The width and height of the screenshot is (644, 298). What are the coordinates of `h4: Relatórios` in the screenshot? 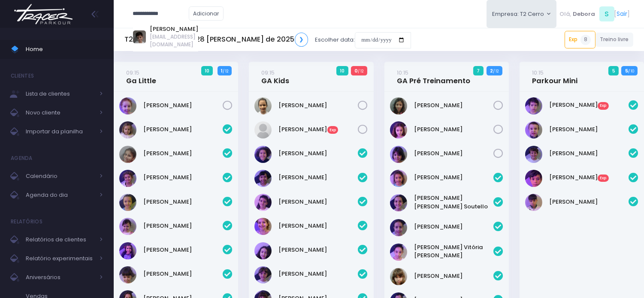 It's located at (27, 222).